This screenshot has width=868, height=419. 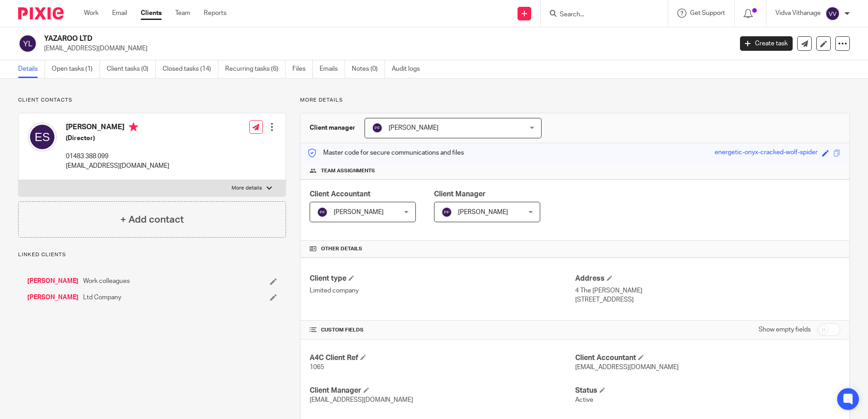 What do you see at coordinates (784, 330) in the screenshot?
I see `label: Show empty fields` at bounding box center [784, 330].